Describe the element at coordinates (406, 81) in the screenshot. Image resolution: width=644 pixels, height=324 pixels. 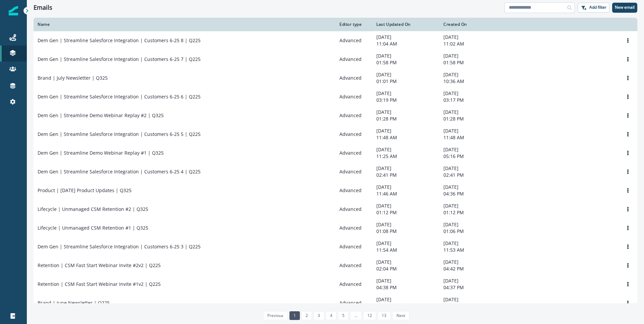
I see `p: 01:01 PM` at that location.